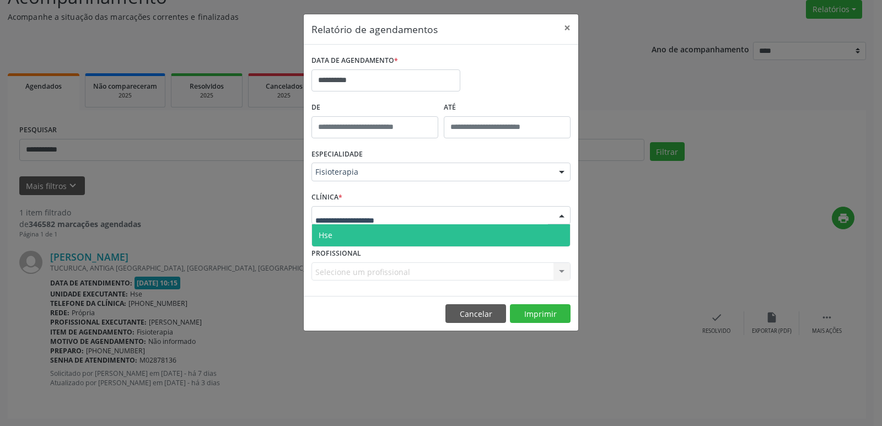  Describe the element at coordinates (476, 314) in the screenshot. I see `button: Cancelar` at that location.